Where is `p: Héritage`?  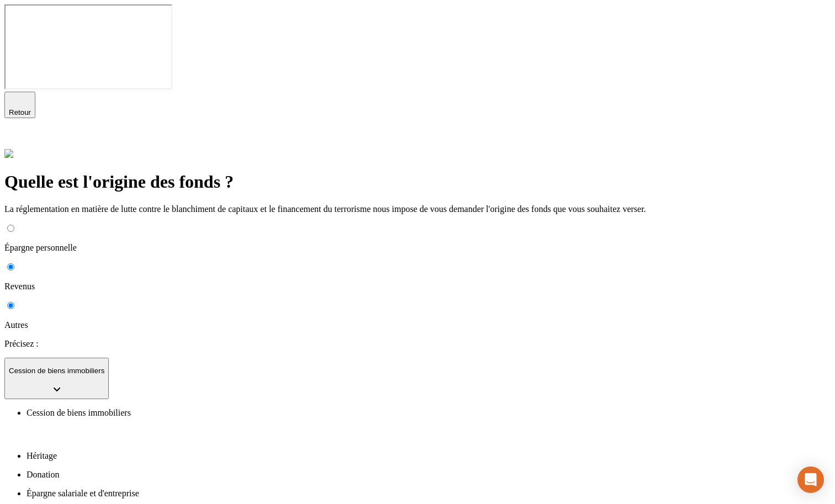 p: Héritage is located at coordinates (428, 456).